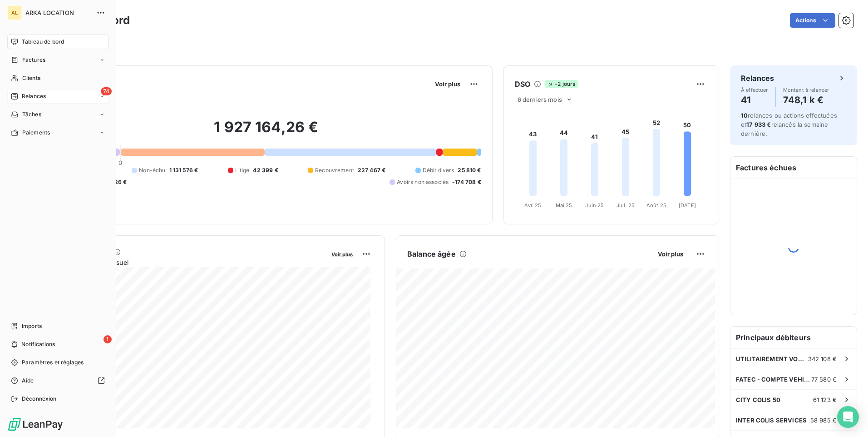 The width and height of the screenshot is (868, 437). Describe the element at coordinates (188, 262) in the screenshot. I see `span: Chiffre d'affaires mensuel` at that location.